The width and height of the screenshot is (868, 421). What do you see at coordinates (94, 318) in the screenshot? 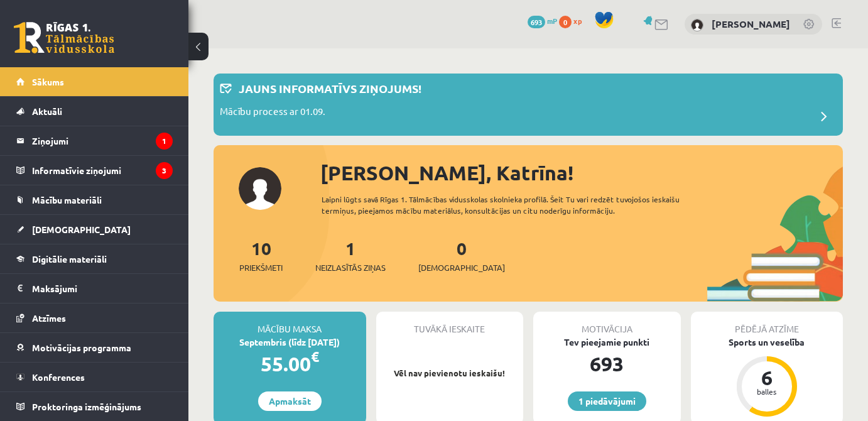
I see `a: Atzīmes` at bounding box center [94, 318].